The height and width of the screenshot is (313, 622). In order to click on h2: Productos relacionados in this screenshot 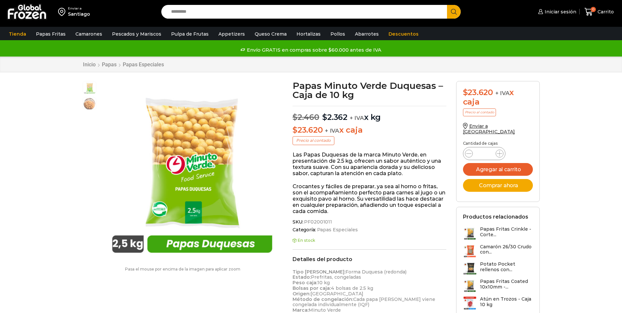, I will do `click(496, 217)`.